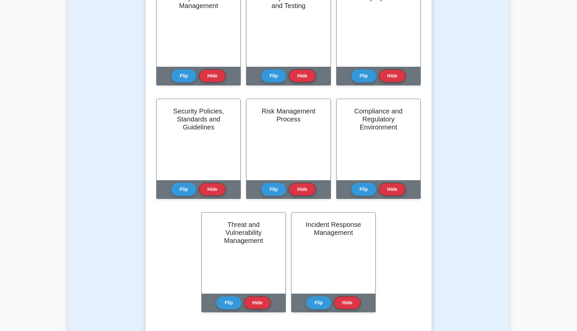  Describe the element at coordinates (378, 119) in the screenshot. I see `h2: Compliance and Regulatory Environment` at that location.